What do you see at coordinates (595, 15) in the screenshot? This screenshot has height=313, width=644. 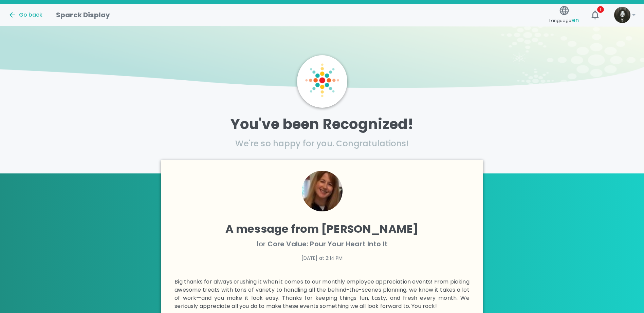 I see `button: 1` at bounding box center [595, 15].